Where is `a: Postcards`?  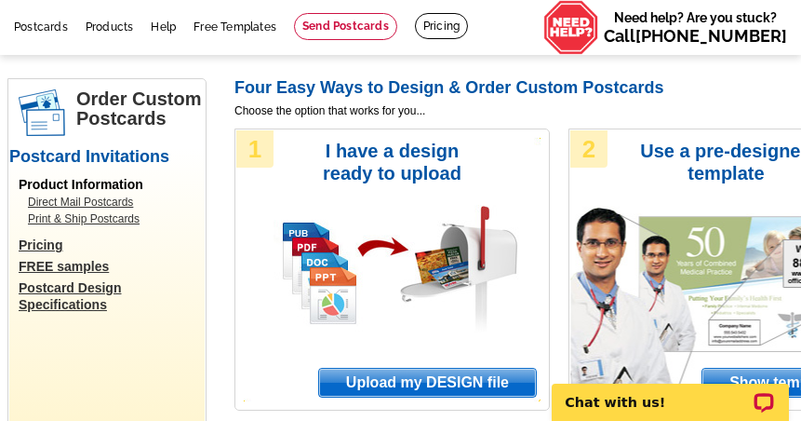
a: Postcards is located at coordinates (41, 27).